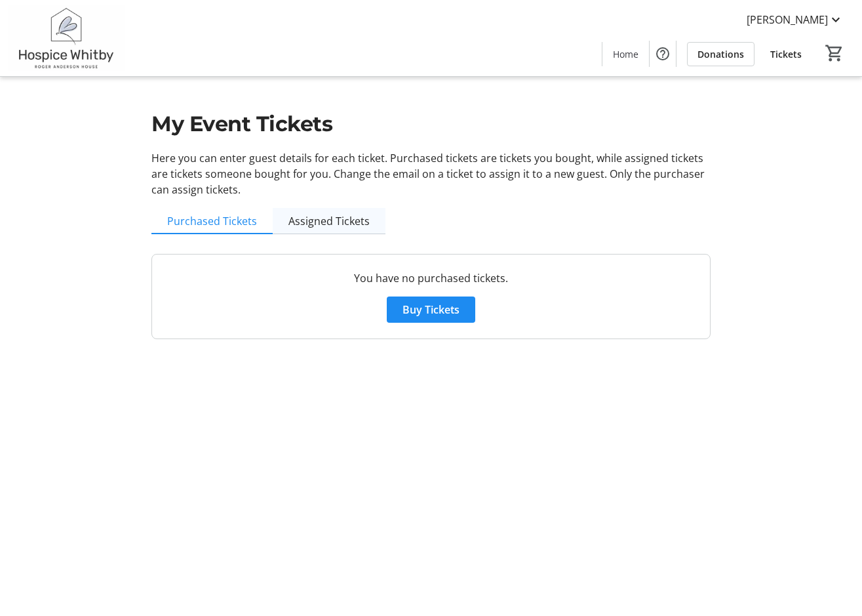  What do you see at coordinates (626, 54) in the screenshot?
I see `span: Home` at bounding box center [626, 54].